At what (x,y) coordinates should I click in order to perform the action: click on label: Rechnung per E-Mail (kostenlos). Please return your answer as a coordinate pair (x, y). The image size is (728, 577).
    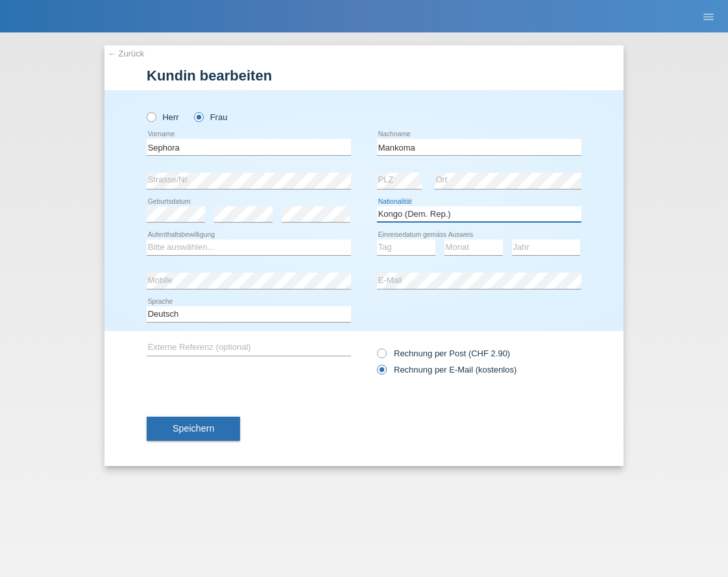
    Looking at the image, I should click on (447, 369).